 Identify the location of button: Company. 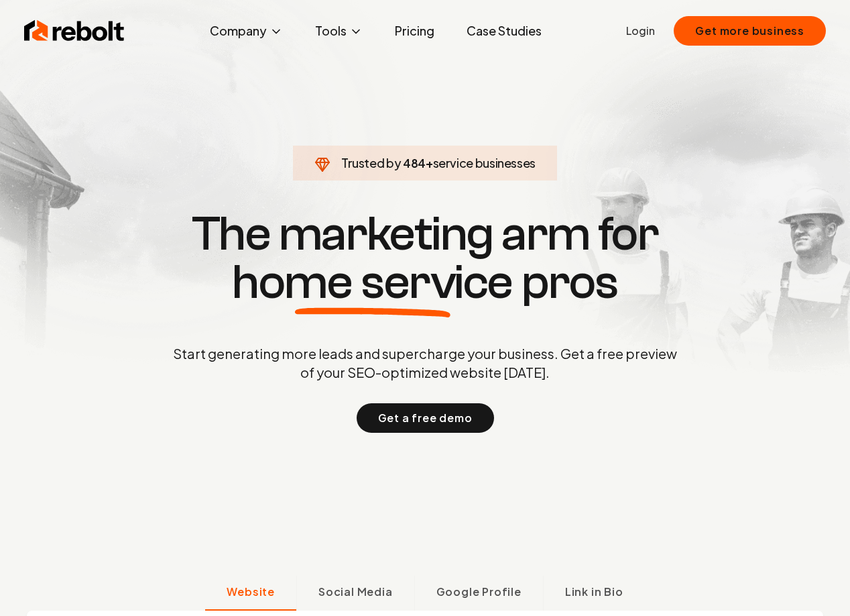
(246, 30).